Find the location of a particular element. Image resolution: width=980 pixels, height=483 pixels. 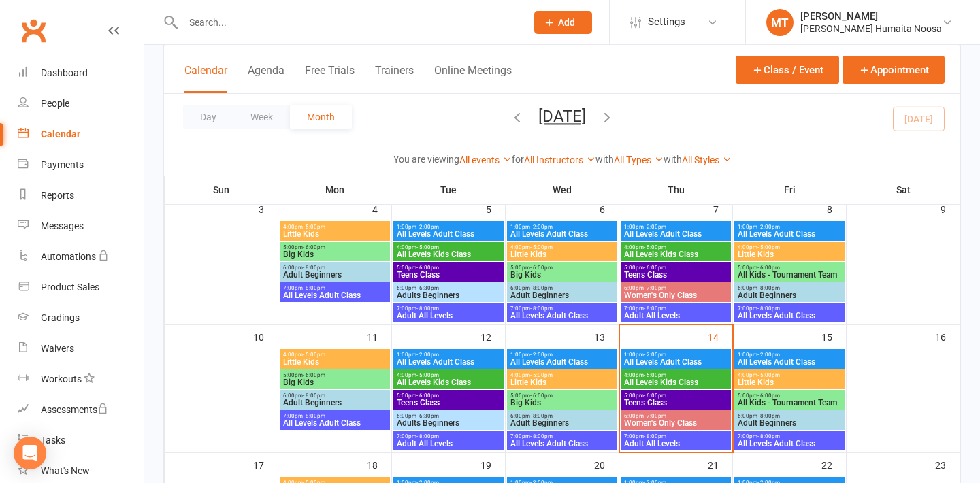

div: 5 is located at coordinates (496, 209).